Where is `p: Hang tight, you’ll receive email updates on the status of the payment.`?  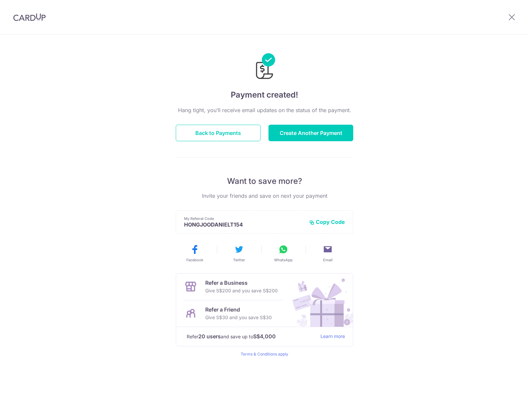 p: Hang tight, you’ll receive email updates on the status of the payment. is located at coordinates (264, 110).